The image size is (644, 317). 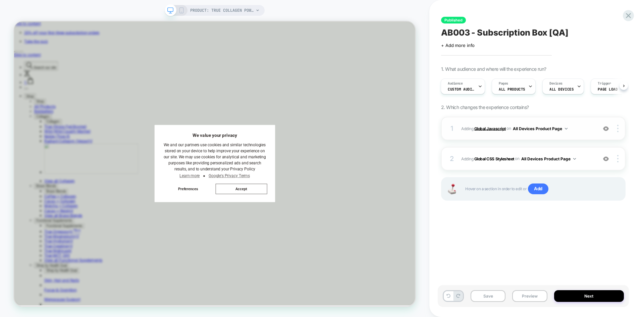 I want to click on span: 2. Which changes the experience contains?, so click(x=484, y=107).